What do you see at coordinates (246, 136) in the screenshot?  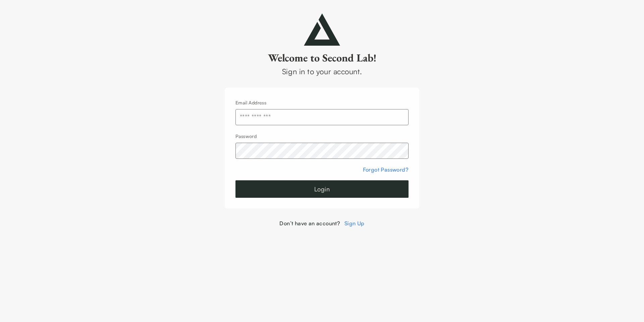 I see `label: Password` at bounding box center [246, 136].